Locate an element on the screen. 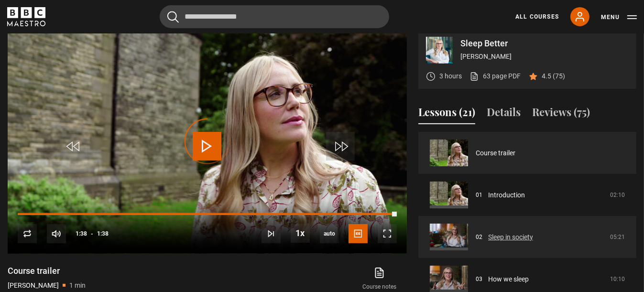 The height and width of the screenshot is (292, 644). span: auto is located at coordinates (329, 234).